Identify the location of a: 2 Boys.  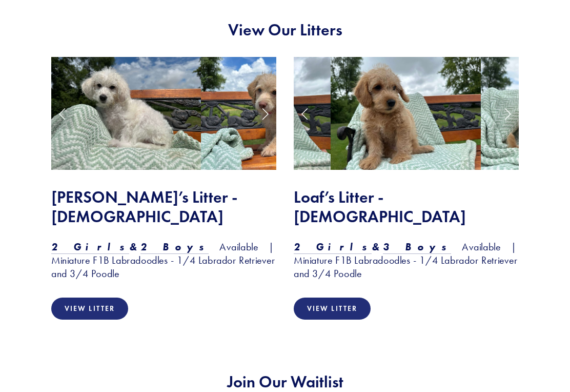
(175, 247).